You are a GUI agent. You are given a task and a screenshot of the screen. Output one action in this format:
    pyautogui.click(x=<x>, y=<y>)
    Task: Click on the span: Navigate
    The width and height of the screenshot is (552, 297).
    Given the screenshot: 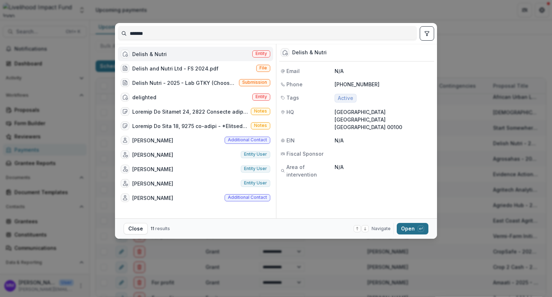 What is the action you would take?
    pyautogui.click(x=381, y=229)
    